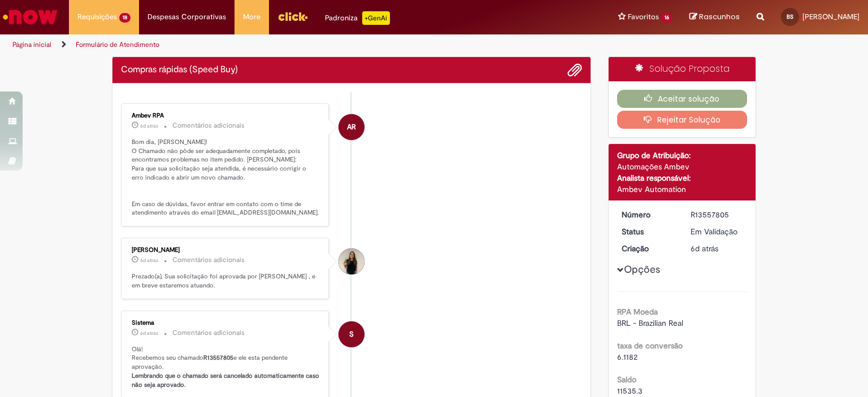 This screenshot has width=868, height=397. What do you see at coordinates (293, 17) in the screenshot?
I see `img: click_logo_yellow_360x200.png` at bounding box center [293, 17].